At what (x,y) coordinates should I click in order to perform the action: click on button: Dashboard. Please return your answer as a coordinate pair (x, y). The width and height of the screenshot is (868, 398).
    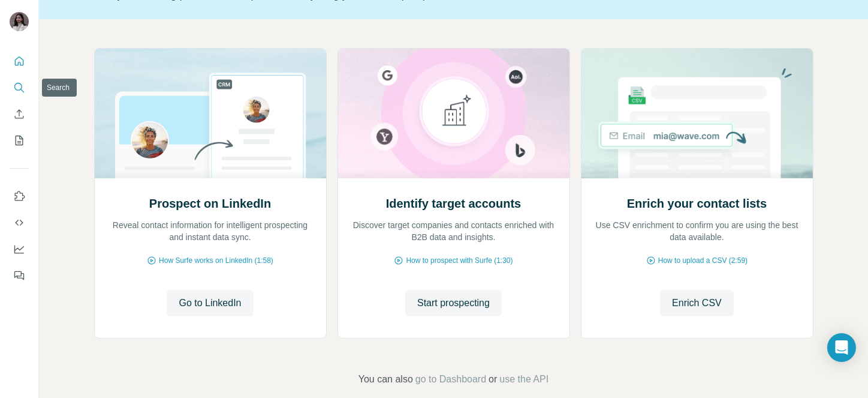
    Looking at the image, I should click on (19, 249).